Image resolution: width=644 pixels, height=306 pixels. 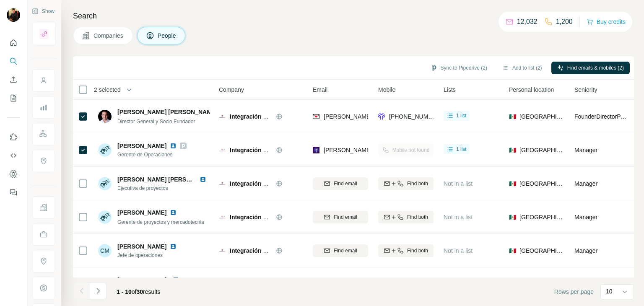 What do you see at coordinates (522, 68) in the screenshot?
I see `button: Add to list (2)` at bounding box center [522, 68].